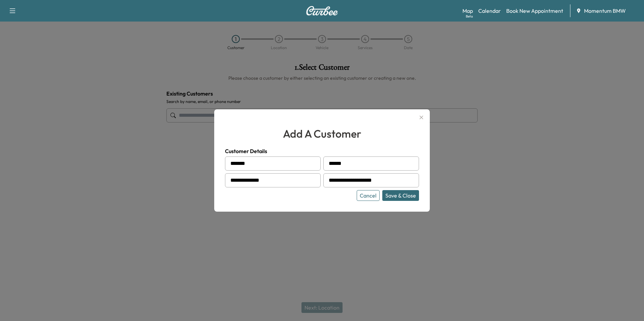  What do you see at coordinates (401, 196) in the screenshot?
I see `button: Save & Close` at bounding box center [401, 196].